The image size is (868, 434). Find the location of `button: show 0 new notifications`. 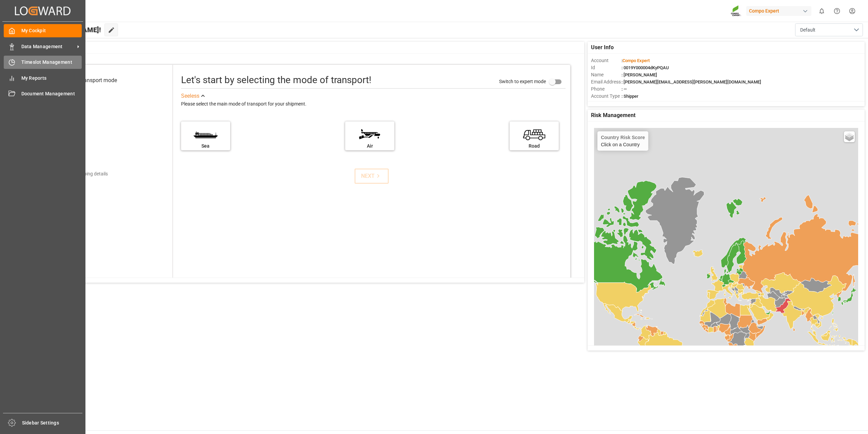

button: show 0 new notifications is located at coordinates (822, 11).